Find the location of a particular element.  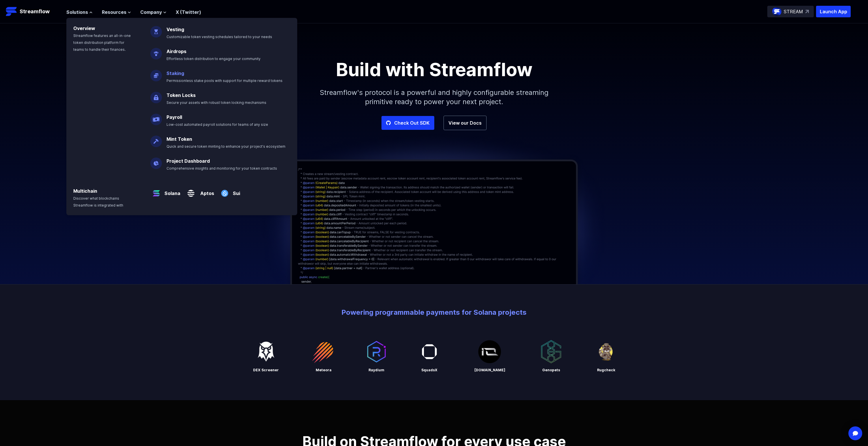

img: Vesting is located at coordinates (156, 29).